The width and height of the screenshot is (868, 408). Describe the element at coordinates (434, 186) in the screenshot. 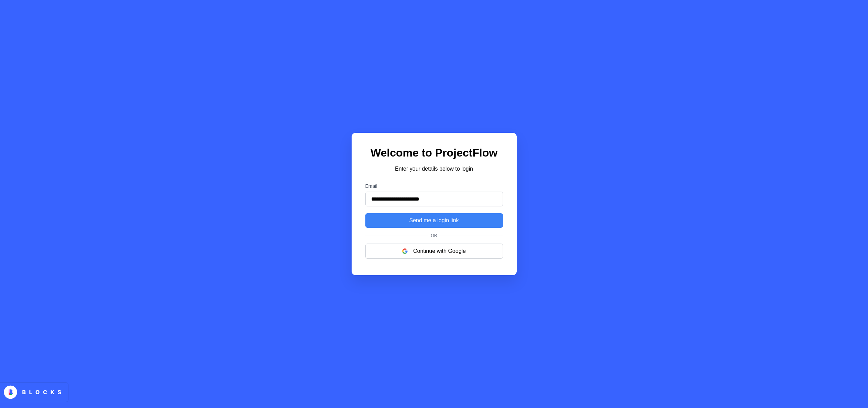

I see `label: Email` at that location.